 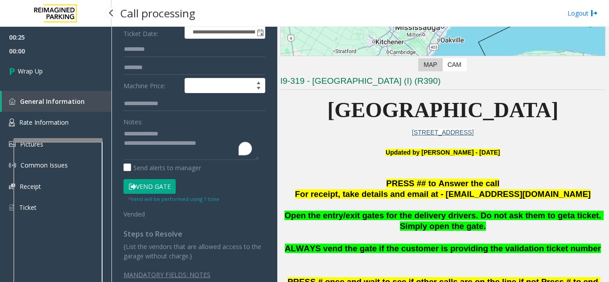 I want to click on span: Rate Information, so click(x=44, y=122).